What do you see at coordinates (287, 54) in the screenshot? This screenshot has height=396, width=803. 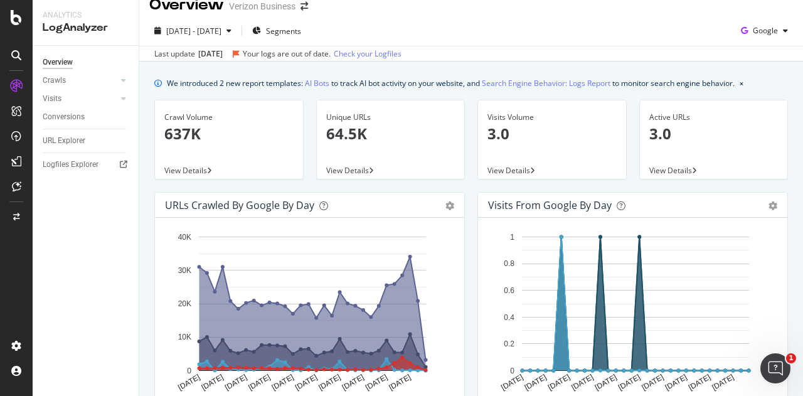 I see `div: Your logs are out of date.` at bounding box center [287, 54].